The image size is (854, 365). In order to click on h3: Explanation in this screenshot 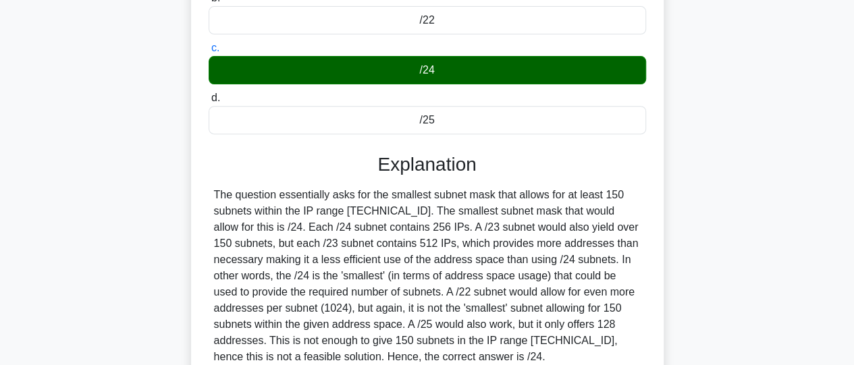, I will do `click(427, 165)`.